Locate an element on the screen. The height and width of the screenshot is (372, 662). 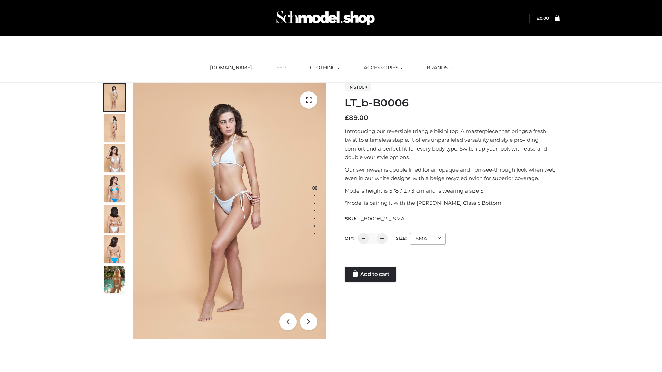
a: CLOTHING is located at coordinates (325, 68).